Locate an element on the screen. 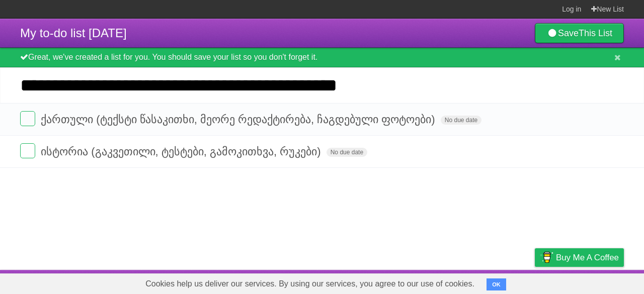 The image size is (644, 294). a: Suggest a feature is located at coordinates (592, 282).